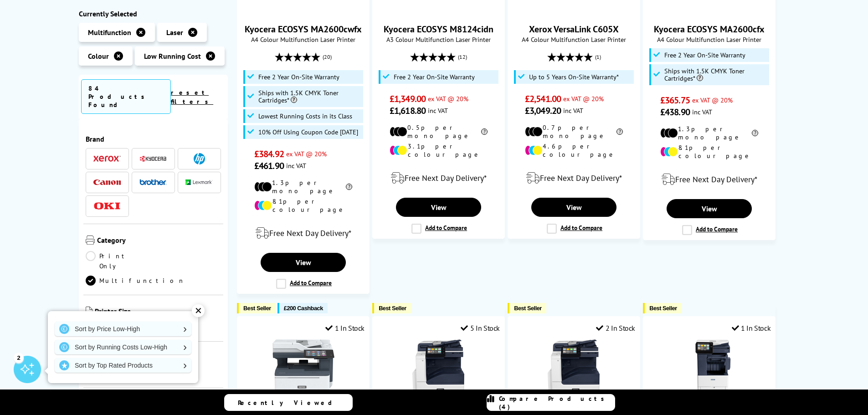 This screenshot has width=868, height=415. Describe the element at coordinates (199, 158) in the screenshot. I see `img: HP` at that location.